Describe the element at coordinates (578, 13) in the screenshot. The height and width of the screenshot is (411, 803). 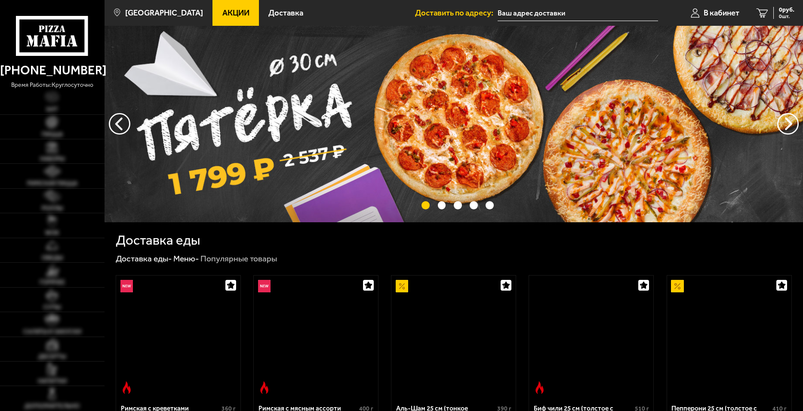
I see `input: Ваш адрес доставки` at that location.